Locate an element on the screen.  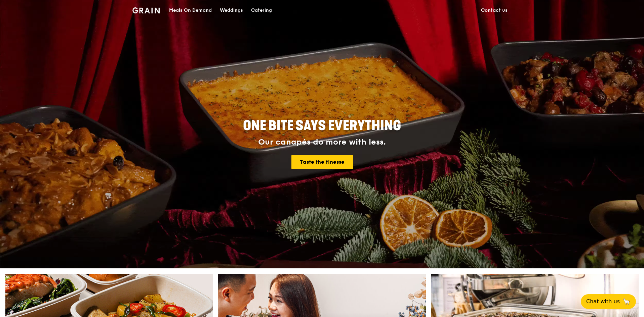
a: Catering is located at coordinates (261, 11).